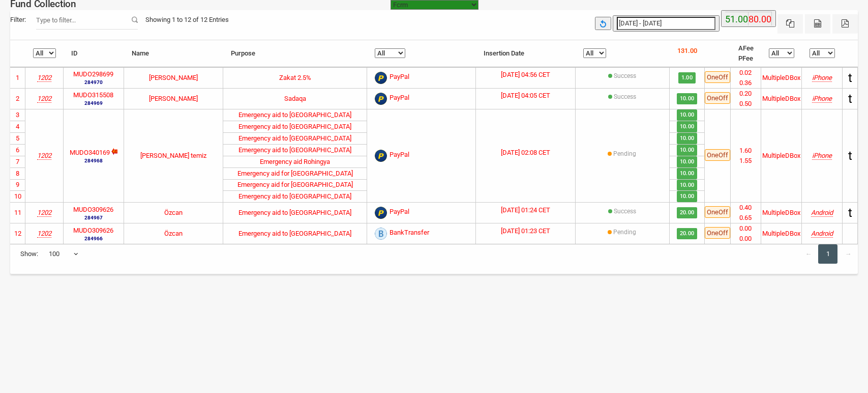 This screenshot has height=393, width=868. What do you see at coordinates (759, 19) in the screenshot?
I see `label: 80.00` at bounding box center [759, 19].